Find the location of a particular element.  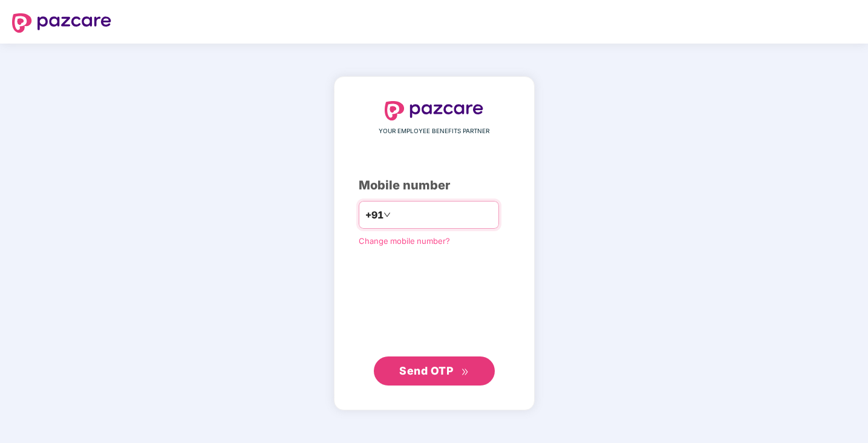

span: Send OTP is located at coordinates (426, 370).